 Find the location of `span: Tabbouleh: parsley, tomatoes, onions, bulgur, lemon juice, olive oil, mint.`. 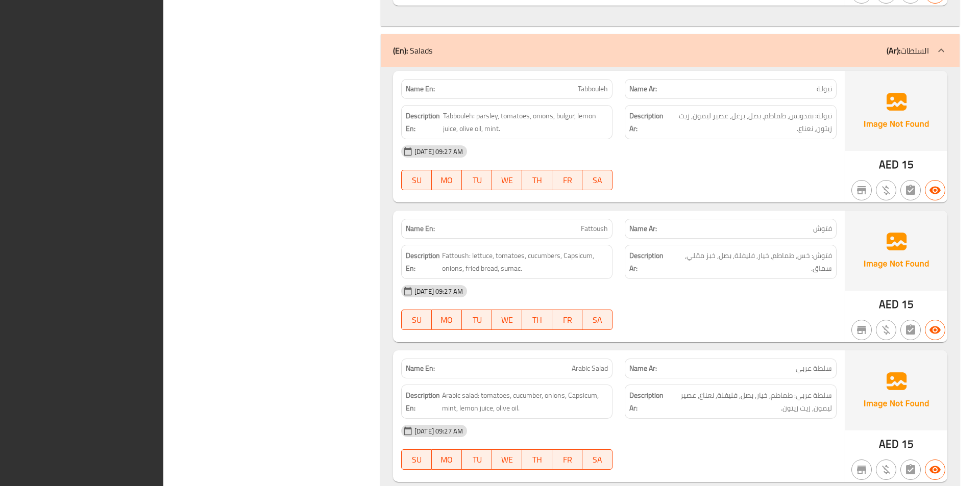

span: Tabbouleh: parsley, tomatoes, onions, bulgur, lemon juice, olive oil, mint. is located at coordinates (525, 122).